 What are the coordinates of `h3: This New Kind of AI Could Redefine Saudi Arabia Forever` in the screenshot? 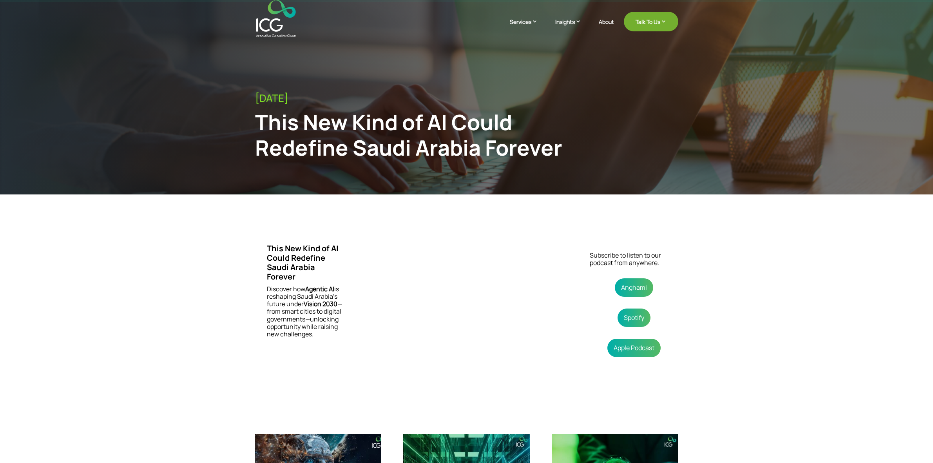 It's located at (305, 265).